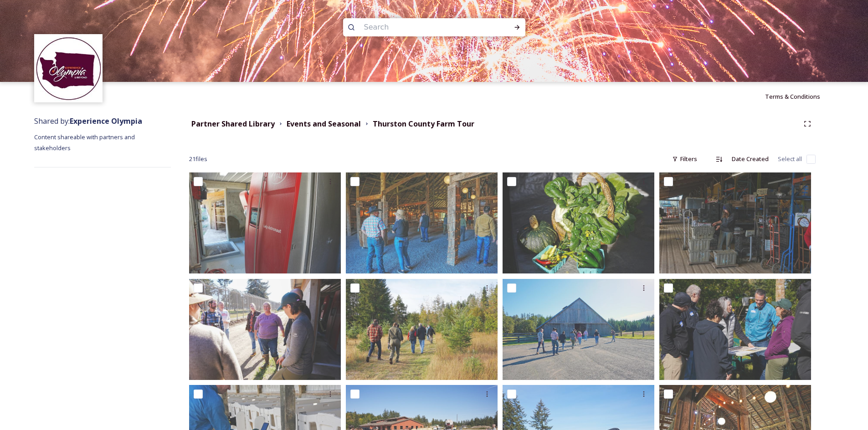 The image size is (868, 430). I want to click on span: Terms & Conditions, so click(793, 96).